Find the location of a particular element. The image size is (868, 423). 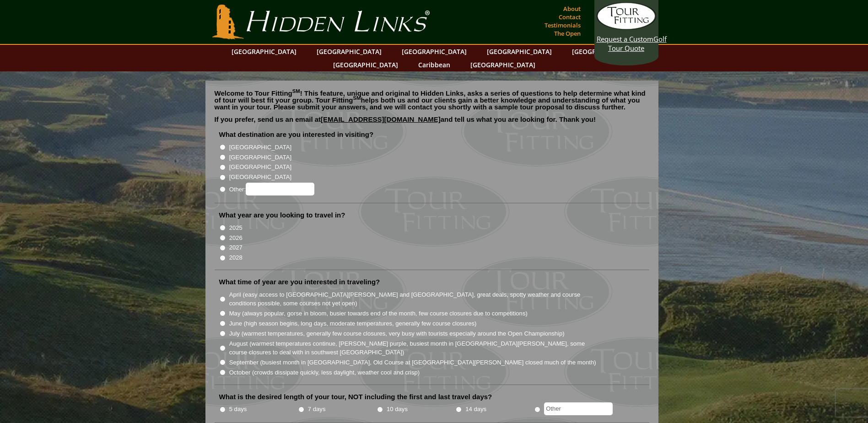

label: What is the desired length of your tour, NOT including the first and last travel days? is located at coordinates (355, 397).